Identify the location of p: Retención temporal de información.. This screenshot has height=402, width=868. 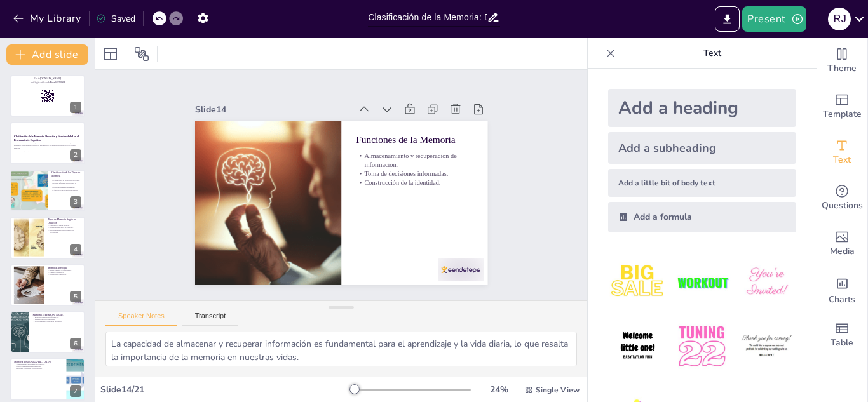
(57, 317).